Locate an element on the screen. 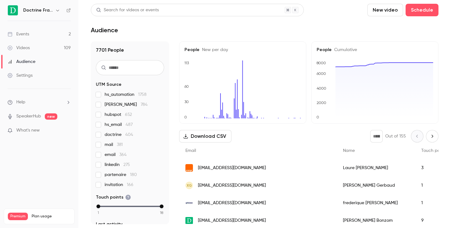 The image size is (451, 228). a: SpeakerHub is located at coordinates (28, 116).